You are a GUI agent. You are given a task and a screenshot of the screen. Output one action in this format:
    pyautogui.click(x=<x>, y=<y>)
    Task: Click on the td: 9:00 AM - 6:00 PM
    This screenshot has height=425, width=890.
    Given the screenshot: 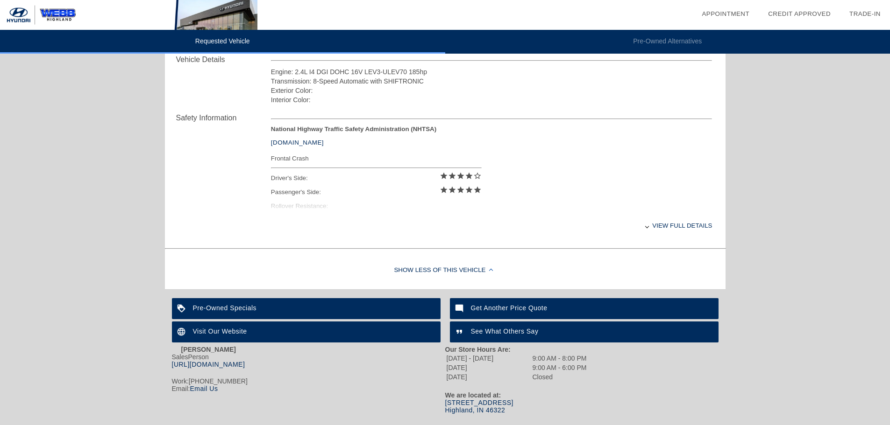 What is the action you would take?
    pyautogui.click(x=560, y=368)
    